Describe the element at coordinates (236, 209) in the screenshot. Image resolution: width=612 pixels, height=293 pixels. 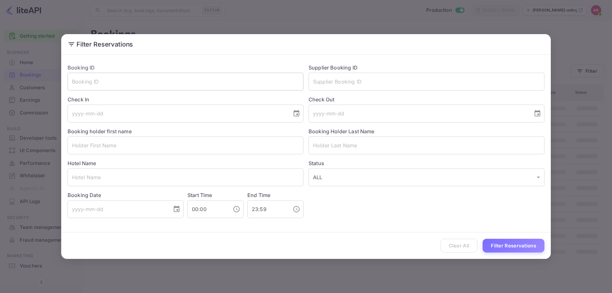
I see `button: Choose time, selected time is 12:00 AM` at that location.